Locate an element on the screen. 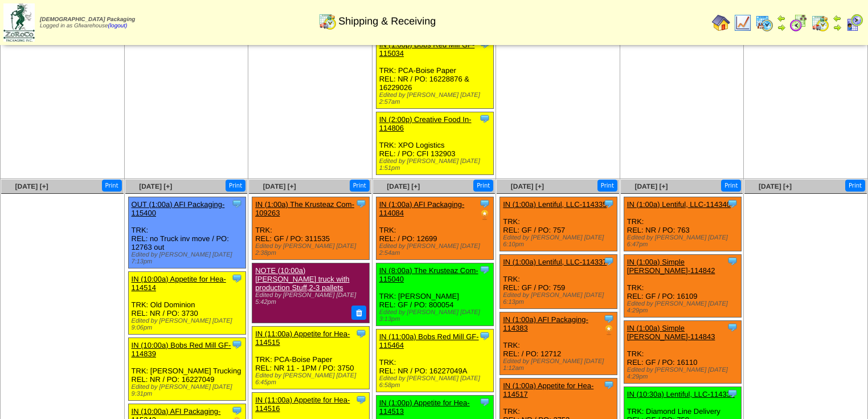  div: TRK: REL: GF / PO: 311535 is located at coordinates (311, 228).